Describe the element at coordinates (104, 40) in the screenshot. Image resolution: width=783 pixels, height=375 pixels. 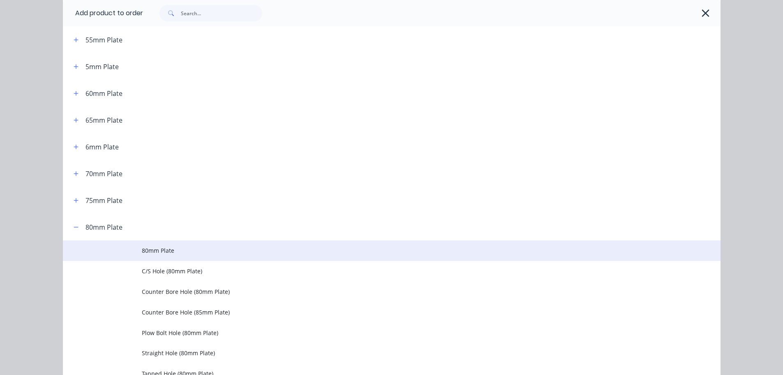
I see `div: 55mm Plate` at that location.